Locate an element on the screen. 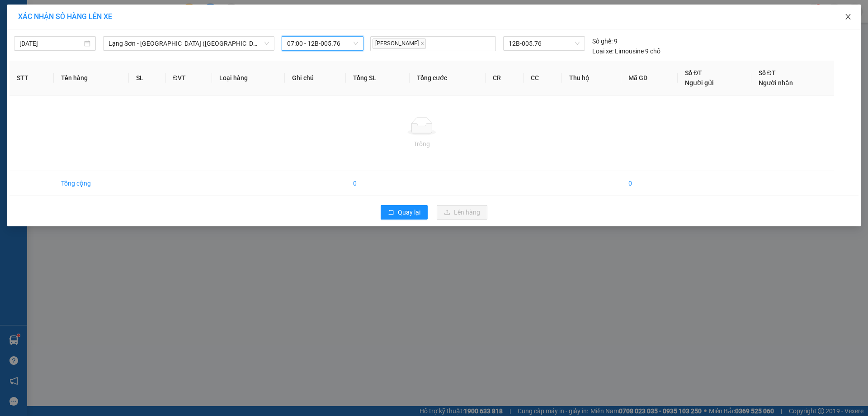 The image size is (868, 416). th: SL is located at coordinates (147, 78).